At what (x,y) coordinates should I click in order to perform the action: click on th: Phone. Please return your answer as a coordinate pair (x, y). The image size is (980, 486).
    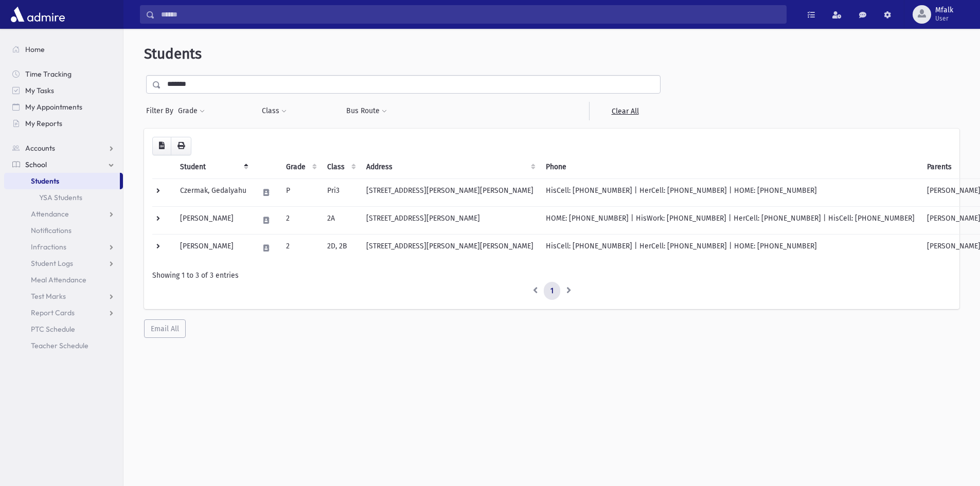
    Looking at the image, I should click on (730, 167).